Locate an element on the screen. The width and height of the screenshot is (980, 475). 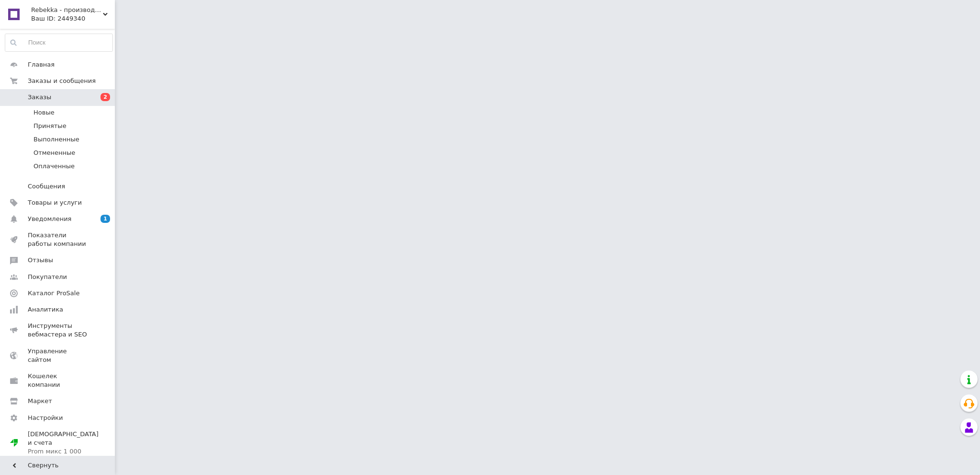
span: Принятые is located at coordinates (50, 126).